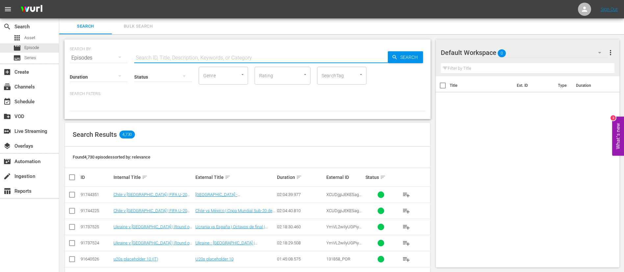  Describe the element at coordinates (96, 259) in the screenshot. I see `div: 91640526` at that location.